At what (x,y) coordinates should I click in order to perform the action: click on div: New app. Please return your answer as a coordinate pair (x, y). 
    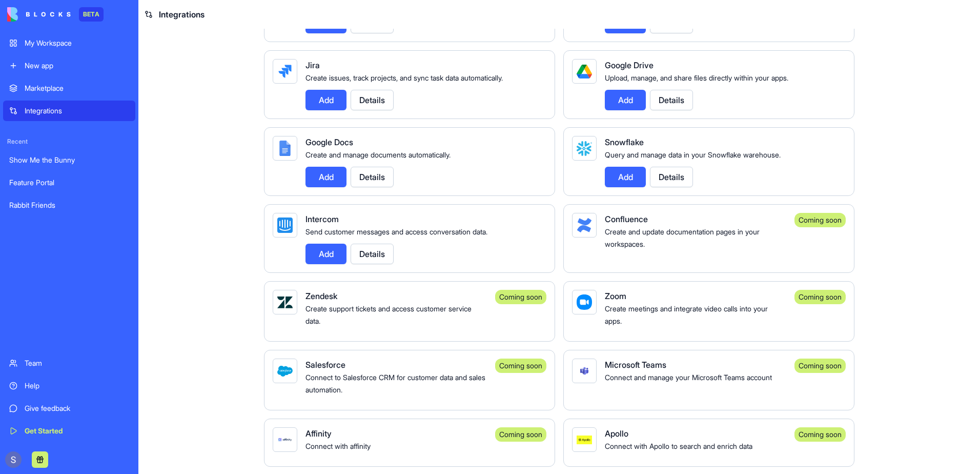
    Looking at the image, I should click on (77, 66).